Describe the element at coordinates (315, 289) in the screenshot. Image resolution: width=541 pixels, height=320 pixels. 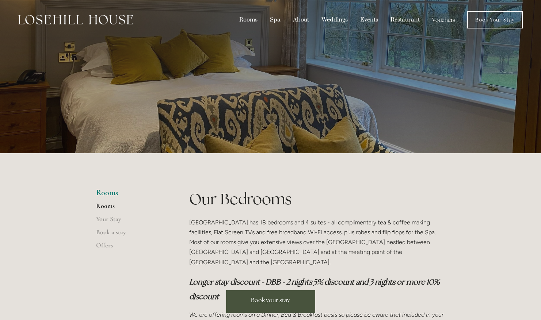
I see `em: Longer stay discount - DBB - 2 nights 5% discount and 3 nights or more 10% discount` at that location.